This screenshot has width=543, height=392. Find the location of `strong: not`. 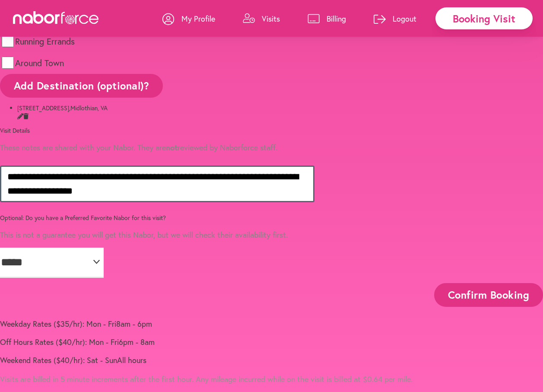

strong: not is located at coordinates (171, 147).